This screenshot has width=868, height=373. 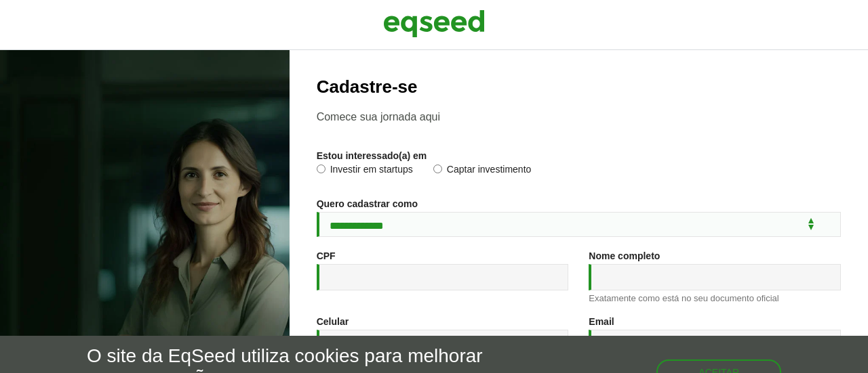 What do you see at coordinates (623, 256) in the screenshot?
I see `label: Nome completo` at bounding box center [623, 256].